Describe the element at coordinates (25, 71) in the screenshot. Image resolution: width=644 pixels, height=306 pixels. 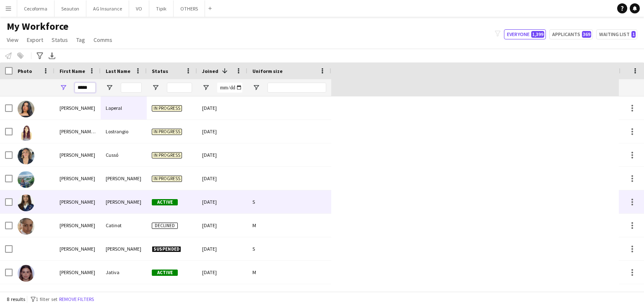
I see `span: Photo` at that location.